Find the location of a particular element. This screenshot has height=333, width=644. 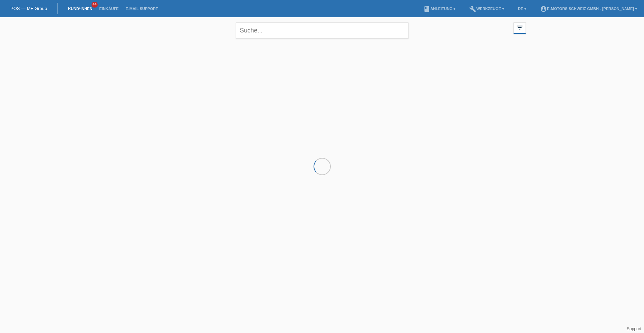

i: book is located at coordinates (427, 9).